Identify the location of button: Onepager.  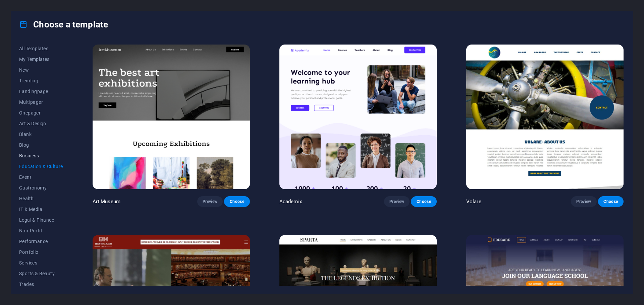
(41, 113).